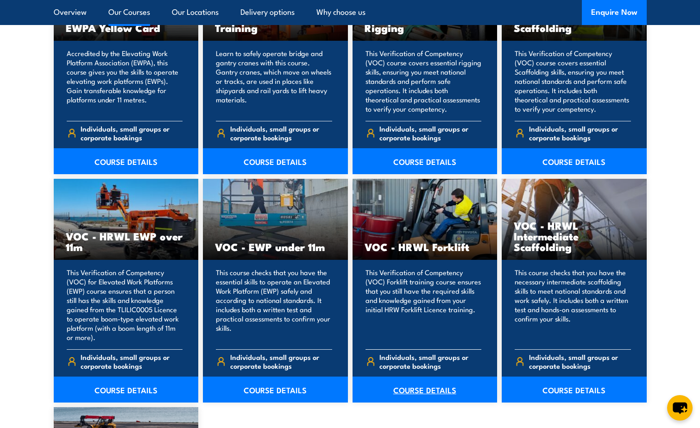 The image size is (700, 428). I want to click on h3: VOC - EWP under 11m, so click(275, 246).